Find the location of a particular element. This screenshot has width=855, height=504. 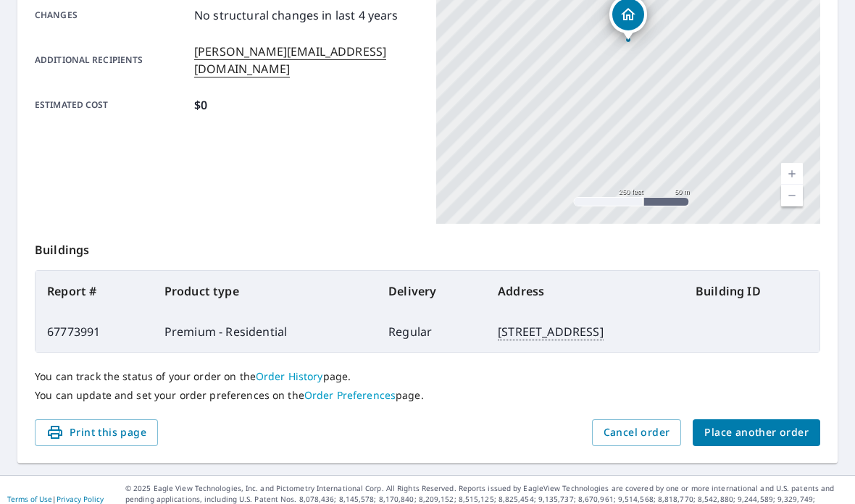

p: Estimated cost is located at coordinates (112, 105).